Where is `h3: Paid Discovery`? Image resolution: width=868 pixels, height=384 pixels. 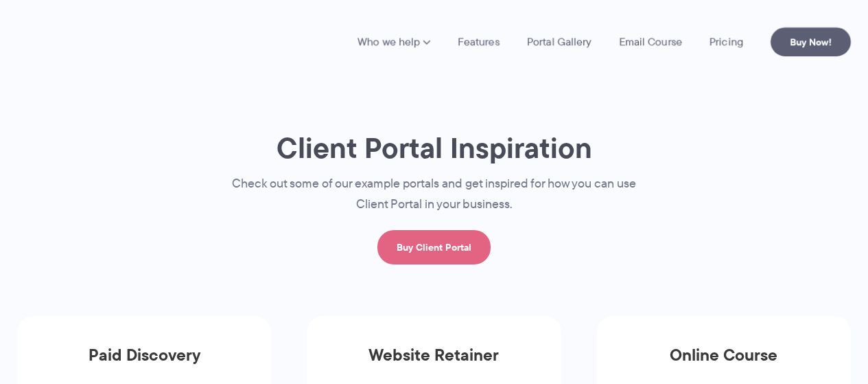
h3: Paid Discovery is located at coordinates (144, 364).